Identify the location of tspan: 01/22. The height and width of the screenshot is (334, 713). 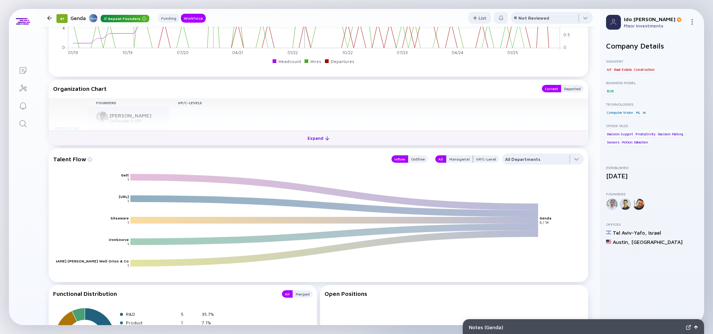
(293, 52).